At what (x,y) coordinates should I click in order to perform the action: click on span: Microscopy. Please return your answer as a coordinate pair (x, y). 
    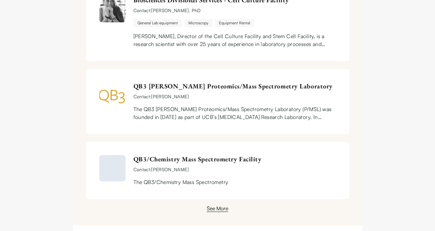
    Looking at the image, I should click on (198, 23).